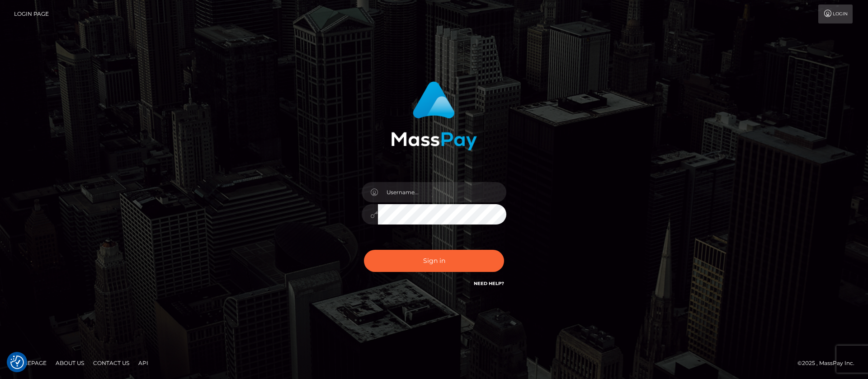 This screenshot has width=868, height=379. I want to click on a: Homepage, so click(30, 363).